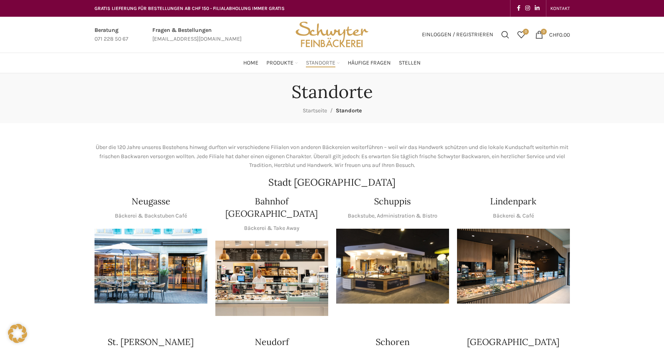 The height and width of the screenshot is (351, 664). I want to click on span: Produkte, so click(280, 63).